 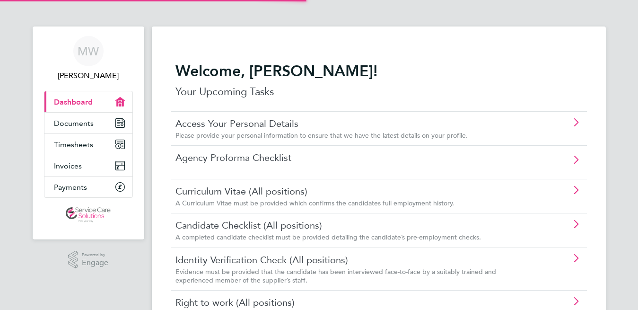 What do you see at coordinates (95, 255) in the screenshot?
I see `span: Powered by` at bounding box center [95, 255].